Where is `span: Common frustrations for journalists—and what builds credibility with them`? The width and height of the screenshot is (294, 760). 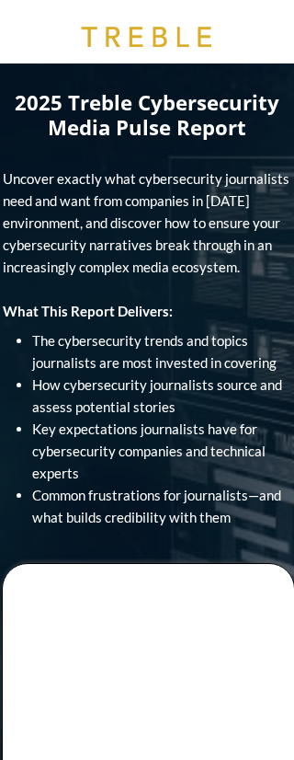
span: Common frustrations for journalists—and what builds credibility with them is located at coordinates (156, 506).